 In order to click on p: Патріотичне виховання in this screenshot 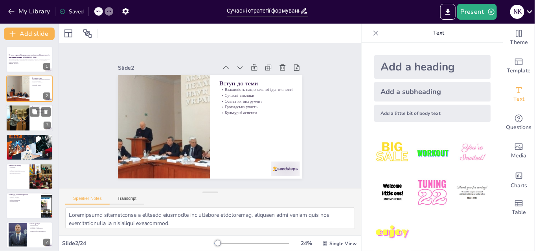, I will do `click(41, 109)`.